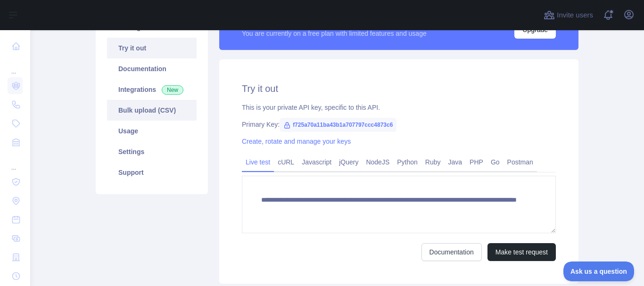  What do you see at coordinates (152, 131) in the screenshot?
I see `a: Usage` at bounding box center [152, 131].